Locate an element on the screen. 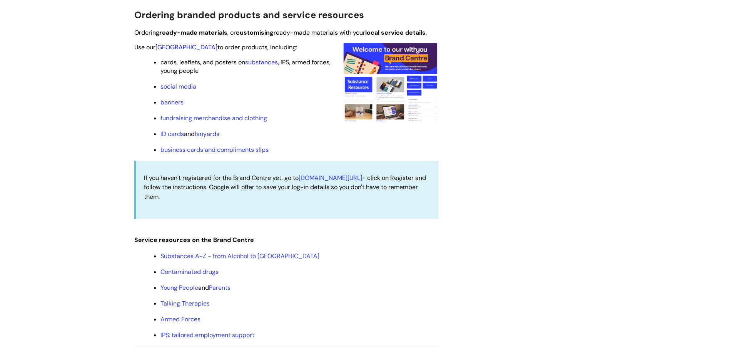 This screenshot has width=730, height=356. a: Young People is located at coordinates (179, 287).